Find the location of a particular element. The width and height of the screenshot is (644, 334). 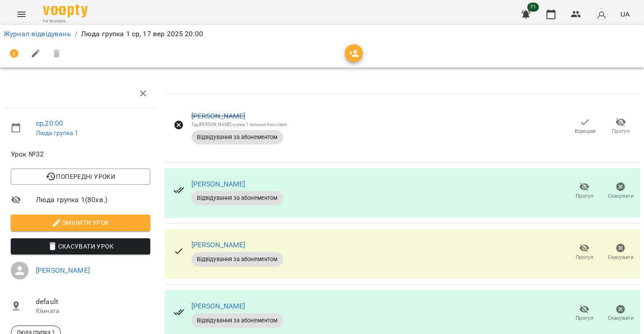

span: For Business is located at coordinates (65, 21).